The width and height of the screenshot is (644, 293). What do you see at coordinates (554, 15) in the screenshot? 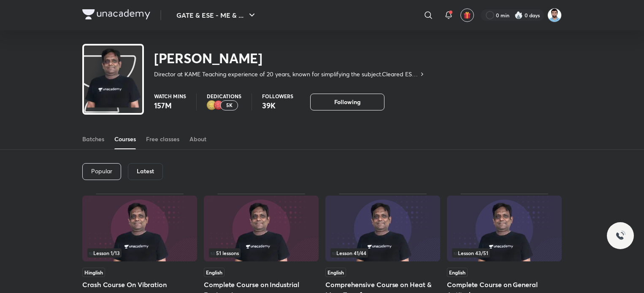
I see `img: Pravin Kumar` at bounding box center [554, 15].